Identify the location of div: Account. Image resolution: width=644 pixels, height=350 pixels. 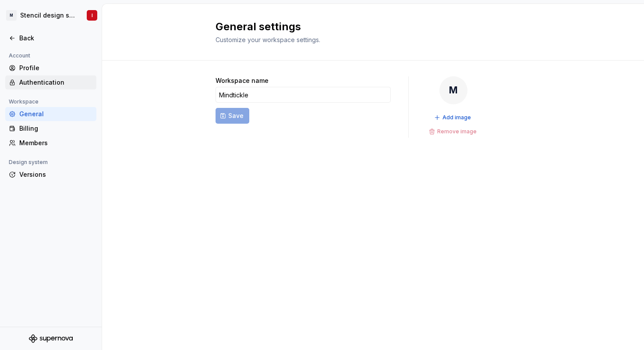
(19, 56).